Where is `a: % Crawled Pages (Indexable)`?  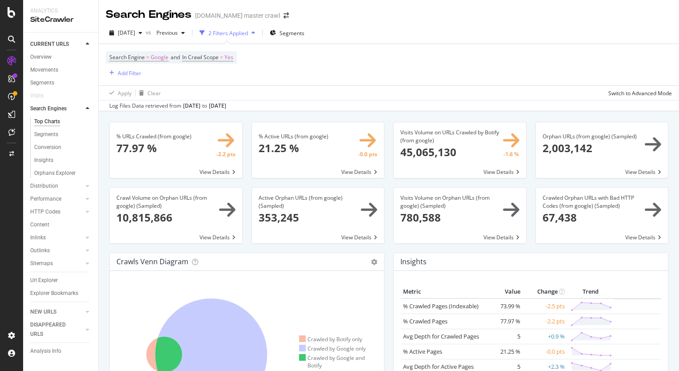
a: % Crawled Pages (Indexable) is located at coordinates (441, 306).